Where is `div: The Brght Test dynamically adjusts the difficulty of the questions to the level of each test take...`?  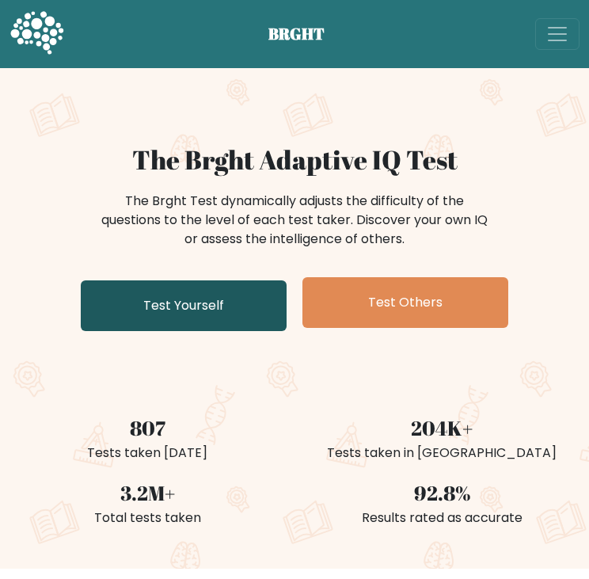 div: The Brght Test dynamically adjusts the difficulty of the questions to the level of each test take... is located at coordinates (295, 220).